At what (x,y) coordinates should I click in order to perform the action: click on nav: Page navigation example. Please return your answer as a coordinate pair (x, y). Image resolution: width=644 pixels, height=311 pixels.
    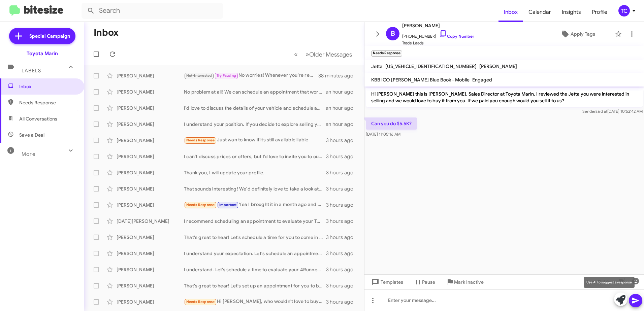
    Looking at the image, I should click on (323, 54).